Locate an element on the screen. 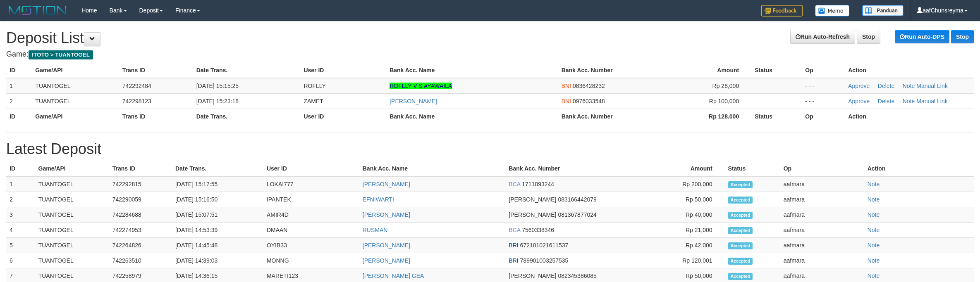 This screenshot has height=282, width=980. td: IPANTEK is located at coordinates (311, 199).